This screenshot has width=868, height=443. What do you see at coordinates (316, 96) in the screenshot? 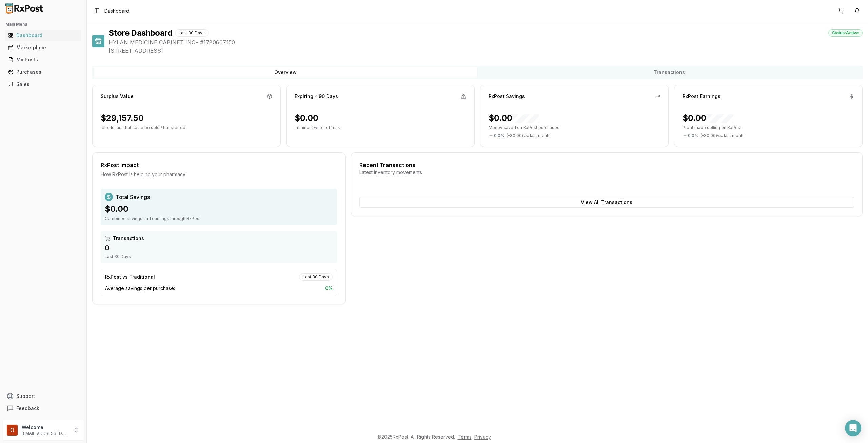
I see `div: Expiring ≤ 90 Days` at bounding box center [316, 96].